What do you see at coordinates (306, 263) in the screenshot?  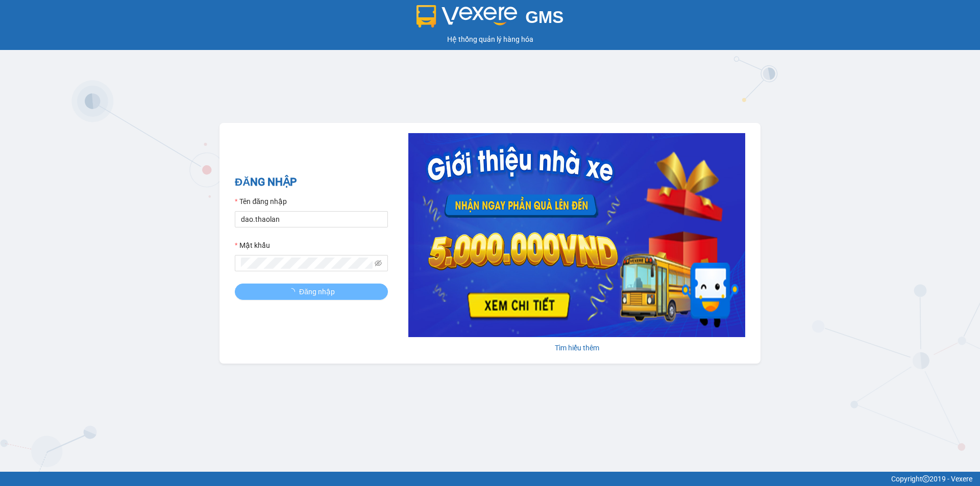 I see `input: Mật khẩu` at bounding box center [306, 263].